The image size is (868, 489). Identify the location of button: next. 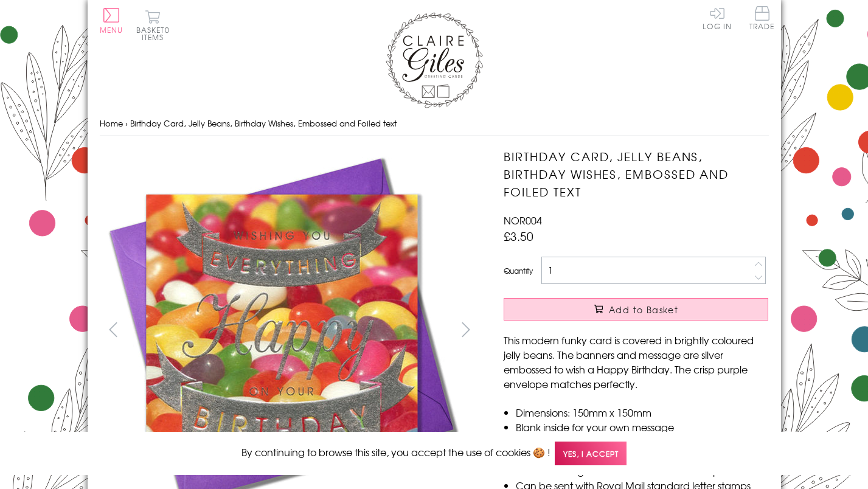
(466, 329).